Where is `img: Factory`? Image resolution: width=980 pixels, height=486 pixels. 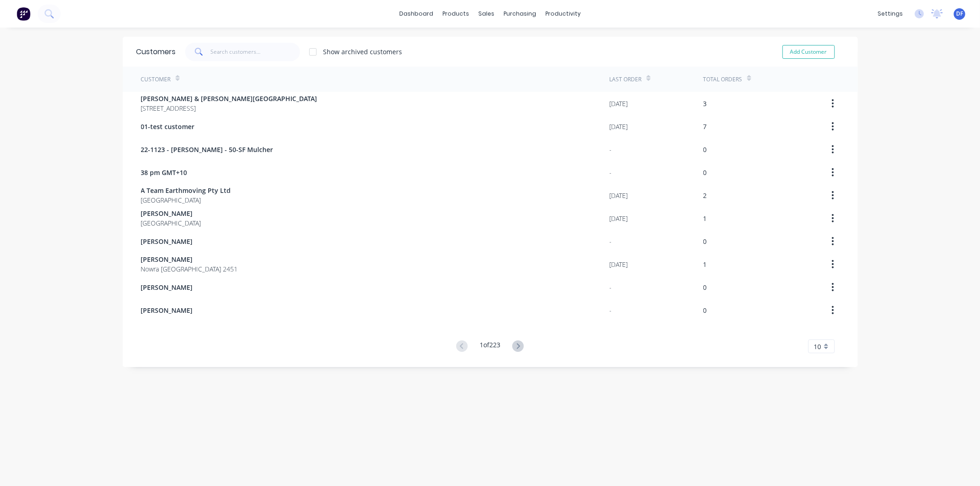
img: Factory is located at coordinates (24, 14).